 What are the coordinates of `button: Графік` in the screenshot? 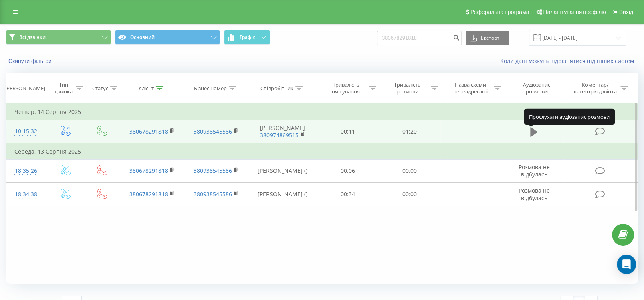 It's located at (247, 38).